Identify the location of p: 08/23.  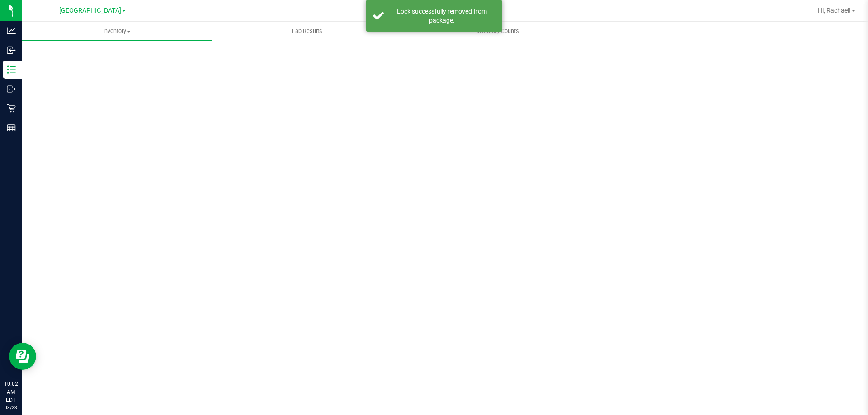
(11, 408).